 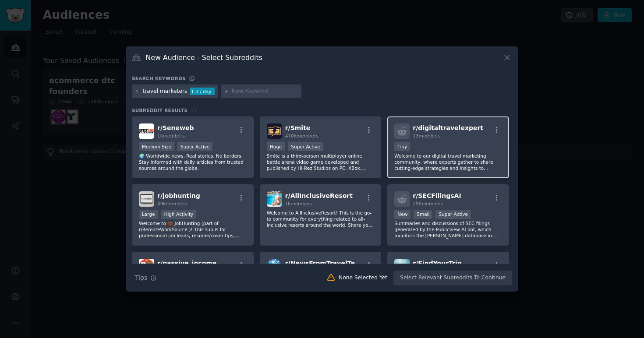 What do you see at coordinates (146, 199) in the screenshot?
I see `img: jobhunting` at bounding box center [146, 199].